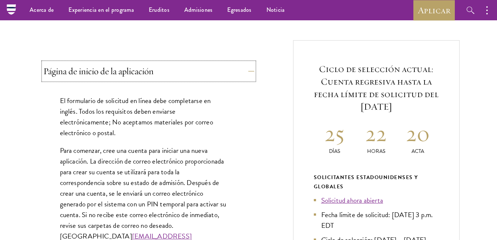 This screenshot has height=240, width=497. I want to click on h2: 20, so click(418, 134).